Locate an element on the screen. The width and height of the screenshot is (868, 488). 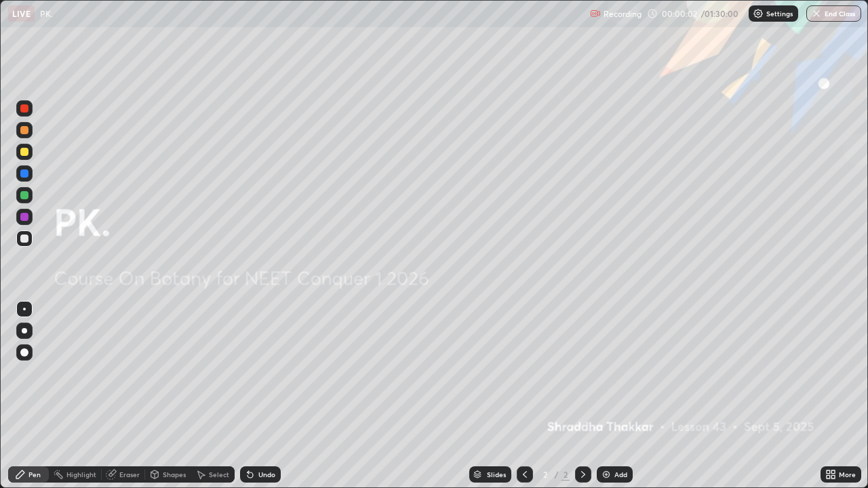
img: end-class-cross is located at coordinates (816, 14).